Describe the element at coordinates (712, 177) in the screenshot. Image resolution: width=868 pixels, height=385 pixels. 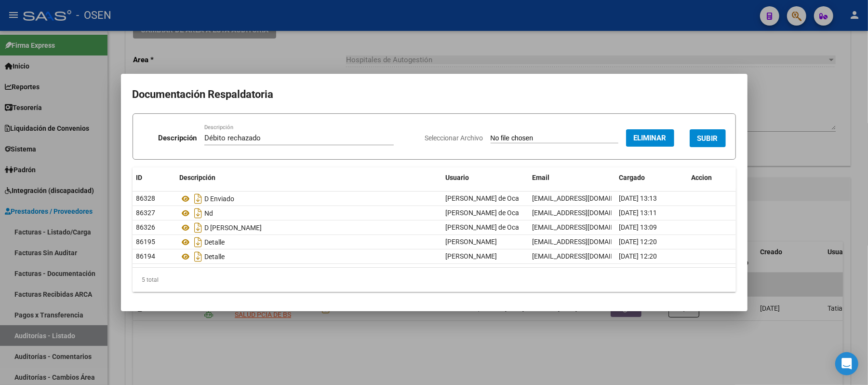
I see `datatable-header-cell: Accion` at that location.